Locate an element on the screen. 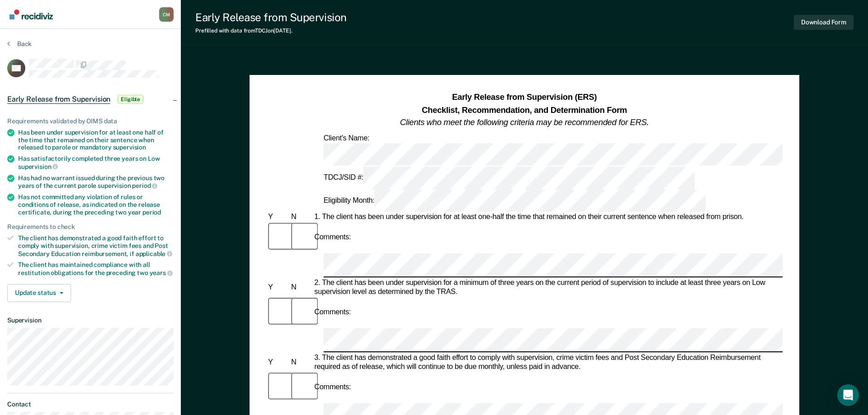  button: Back is located at coordinates (20, 44).